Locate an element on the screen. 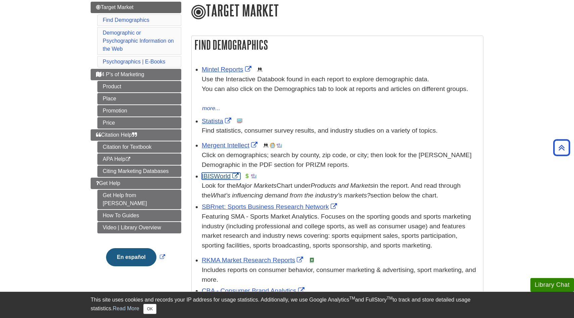 Image resolution: width=574 pixels, height=318 pixels. a: Back to Top is located at coordinates (562, 147).